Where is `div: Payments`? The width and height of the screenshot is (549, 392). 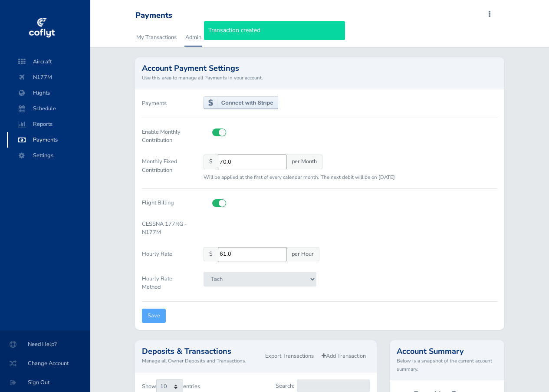 div: Payments is located at coordinates (154, 15).